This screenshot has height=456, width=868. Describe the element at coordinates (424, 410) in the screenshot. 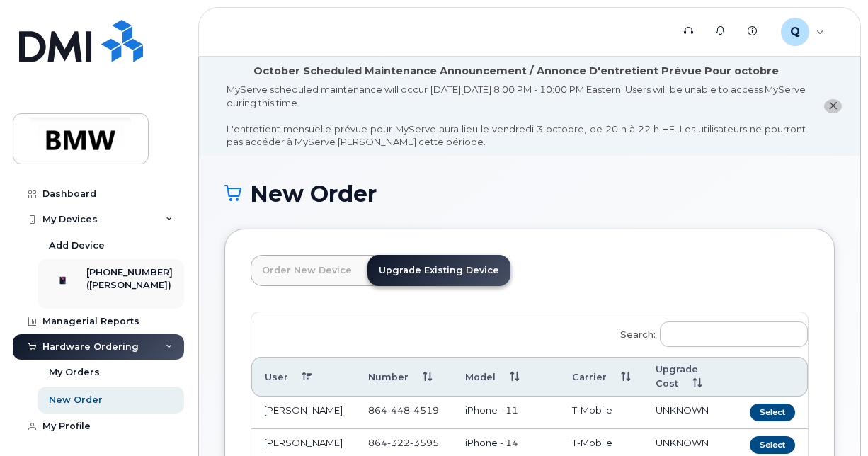

I see `span: 4519` at that location.